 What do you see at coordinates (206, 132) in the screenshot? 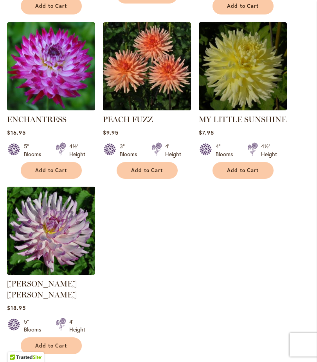
I see `span: $7.95` at bounding box center [206, 132].